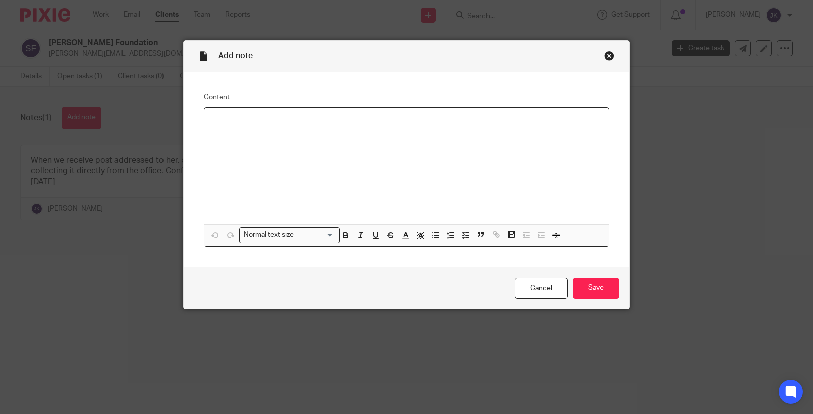  I want to click on div: Search for option, so click(289, 235).